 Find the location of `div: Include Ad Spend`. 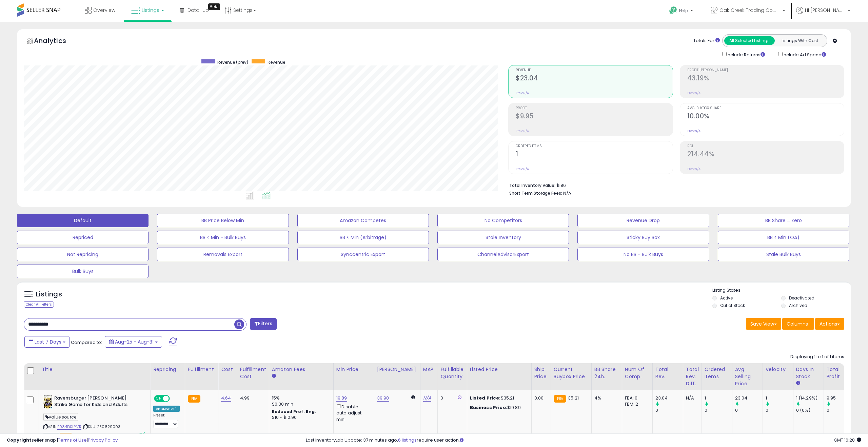

div: Include Ad Spend is located at coordinates (805, 55).